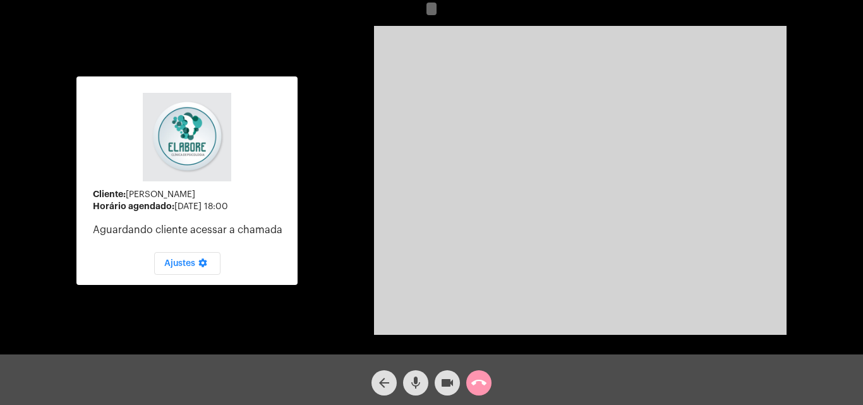  What do you see at coordinates (187, 137) in the screenshot?
I see `img: 4c6856f8-84c7-1050-da6c-cc5081a5dbaf.jpg` at bounding box center [187, 137].